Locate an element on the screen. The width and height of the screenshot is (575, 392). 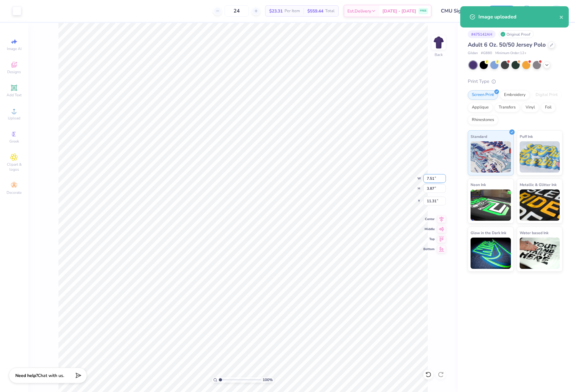
span: Minimum Order: 12 + is located at coordinates (511, 53).